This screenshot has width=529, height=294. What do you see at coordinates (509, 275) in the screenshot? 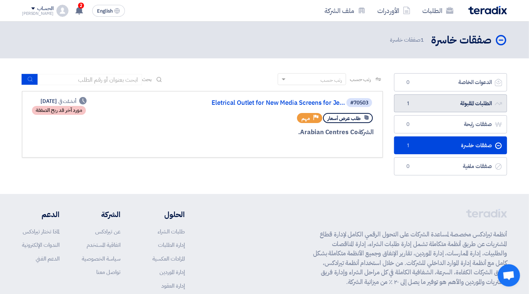
I see `a: Open chat` at bounding box center [509, 275].